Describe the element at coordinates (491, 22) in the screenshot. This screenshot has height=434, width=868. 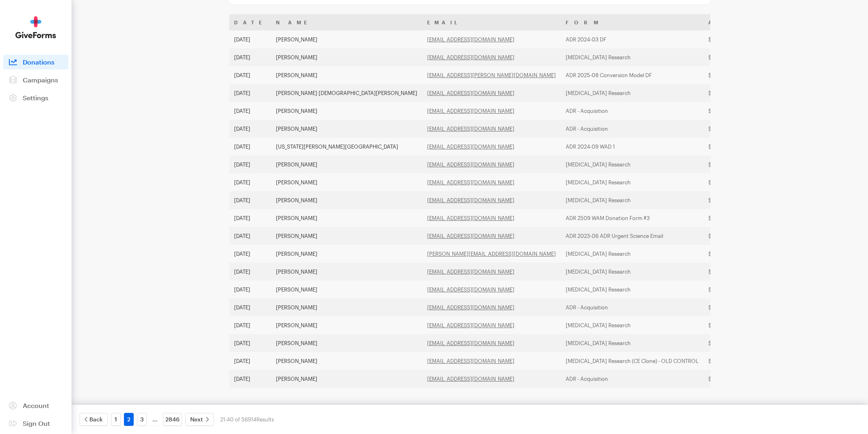
I see `th: Email` at that location.